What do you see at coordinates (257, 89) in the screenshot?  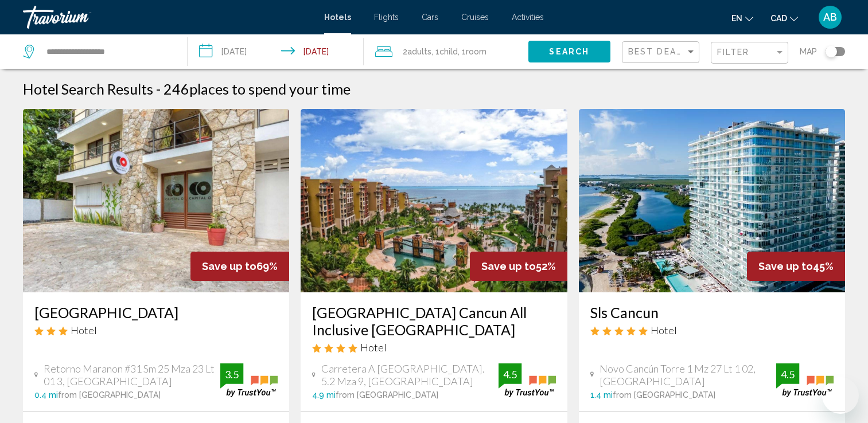 I see `h2: 246` at bounding box center [257, 89].